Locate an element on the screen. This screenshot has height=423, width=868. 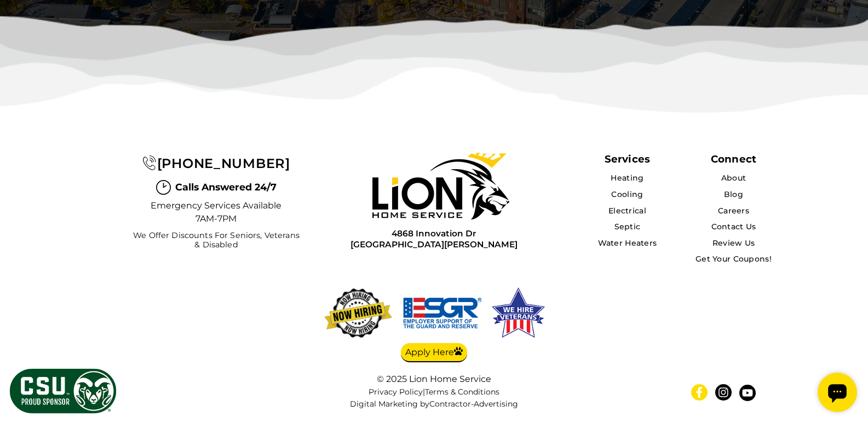
a: Cooling is located at coordinates (627, 194).